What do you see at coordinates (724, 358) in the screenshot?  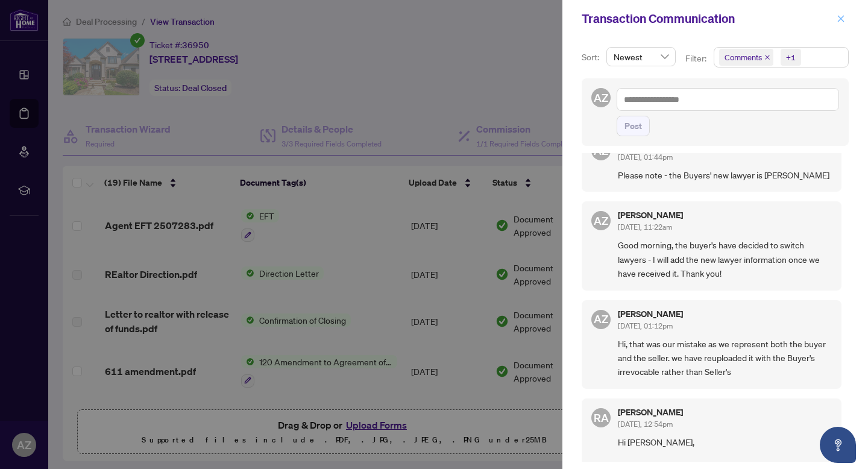 I see `span: Hi, that was our mistake as we represent both the buyer and the seller. we have reuploaded it wit...` at bounding box center [724, 358].